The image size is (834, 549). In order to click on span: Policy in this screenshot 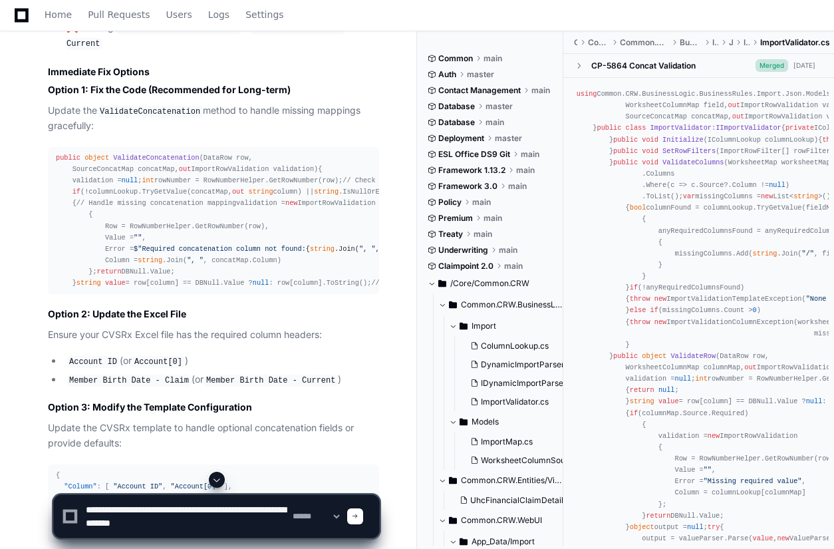, I will do `click(449, 202)`.